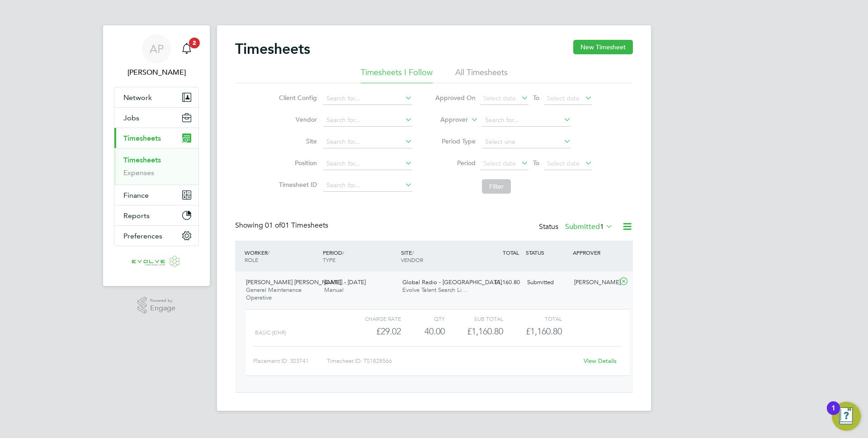  Describe the element at coordinates (372, 318) in the screenshot. I see `div: Charge rate` at that location.